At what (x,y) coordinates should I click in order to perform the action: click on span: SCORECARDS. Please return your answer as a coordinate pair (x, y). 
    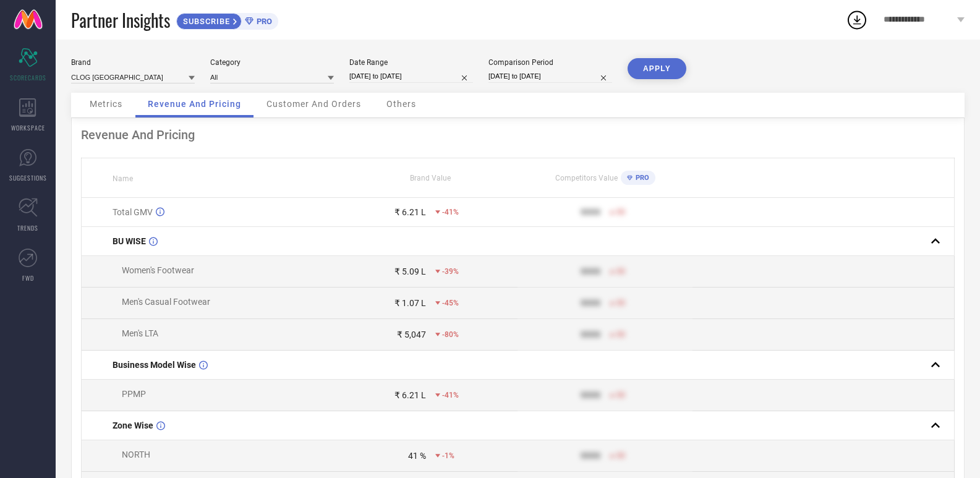
    Looking at the image, I should click on (28, 78).